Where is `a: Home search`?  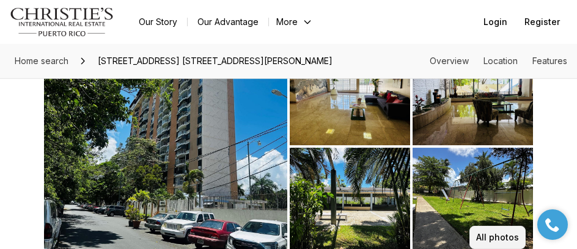
a: Home search is located at coordinates (42, 61).